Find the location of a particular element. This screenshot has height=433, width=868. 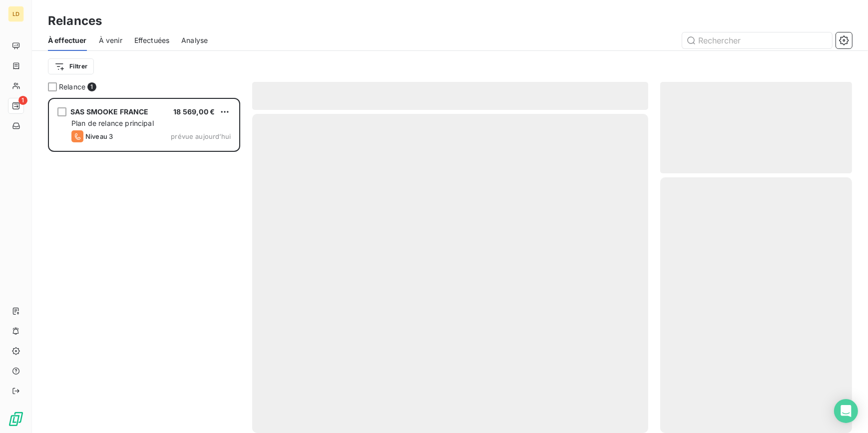

h3: Relances is located at coordinates (75, 21).